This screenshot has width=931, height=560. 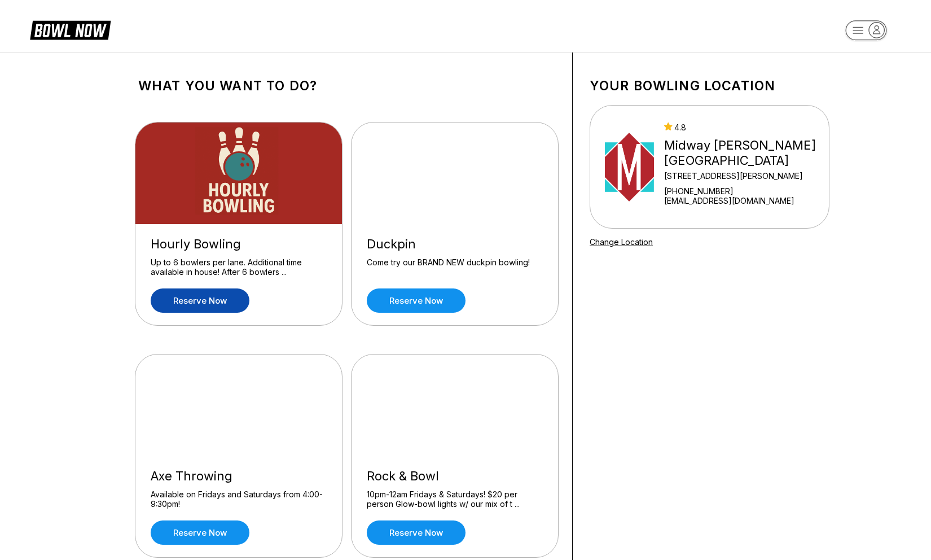 What do you see at coordinates (744, 127) in the screenshot?
I see `div: 4.8` at bounding box center [744, 127].